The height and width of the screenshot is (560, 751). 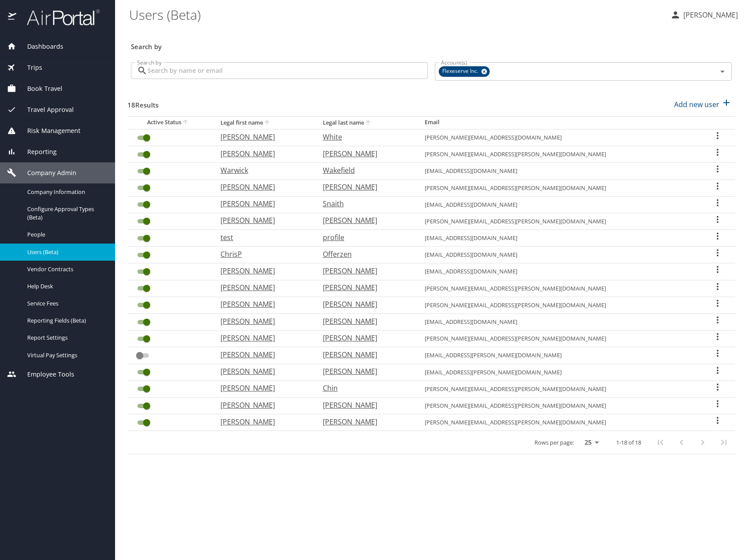 What do you see at coordinates (431, 285) in the screenshot?
I see `table: User Search Table` at bounding box center [431, 285].